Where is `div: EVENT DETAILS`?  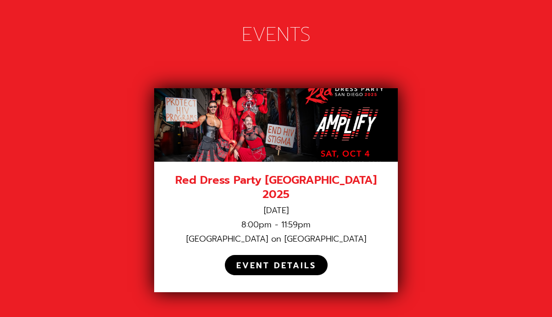 div: EVENT DETAILS is located at coordinates (276, 265).